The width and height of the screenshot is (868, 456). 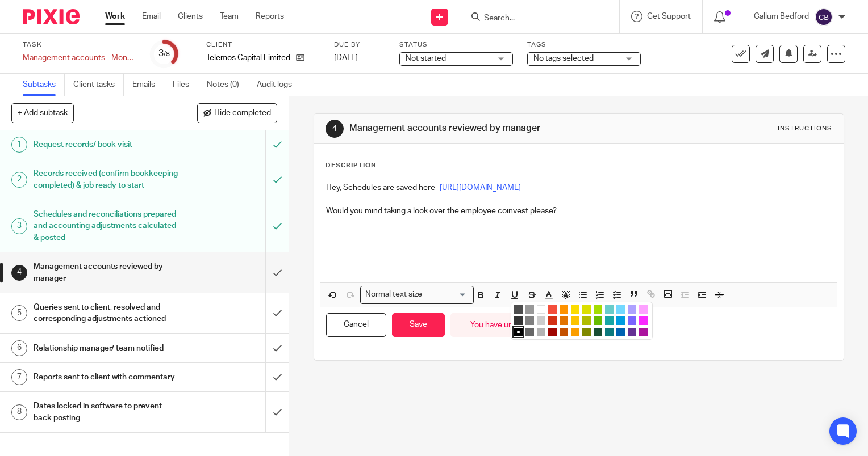 What do you see at coordinates (98, 84) in the screenshot?
I see `a: Client tasks` at bounding box center [98, 84].